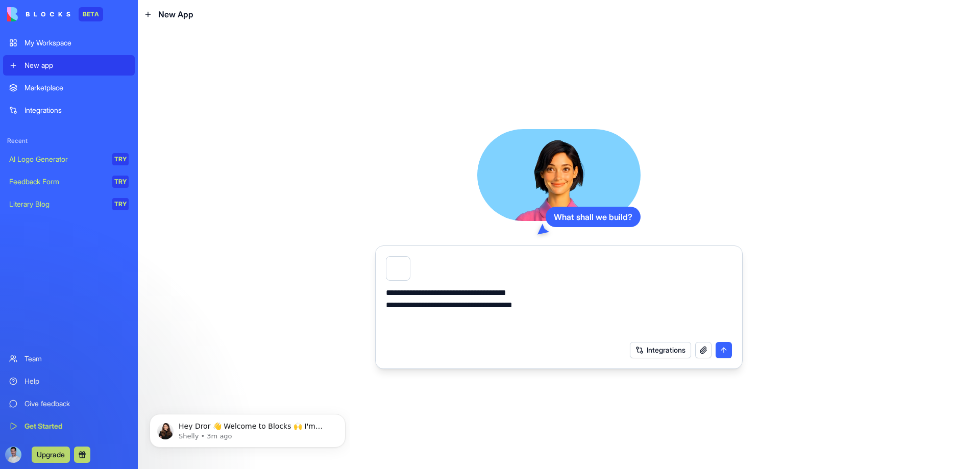  I want to click on div: New app, so click(77, 65).